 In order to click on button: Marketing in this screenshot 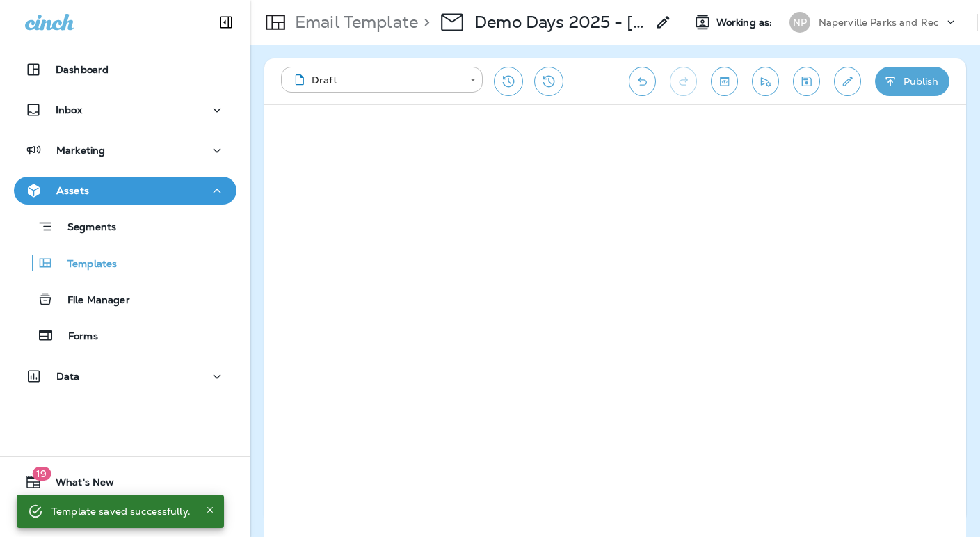, I will do `click(125, 150)`.